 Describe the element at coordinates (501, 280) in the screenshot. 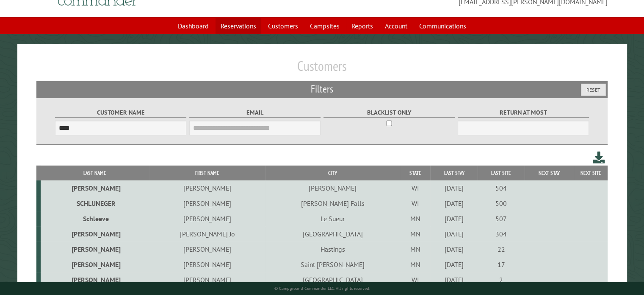

I see `td: 2` at that location.